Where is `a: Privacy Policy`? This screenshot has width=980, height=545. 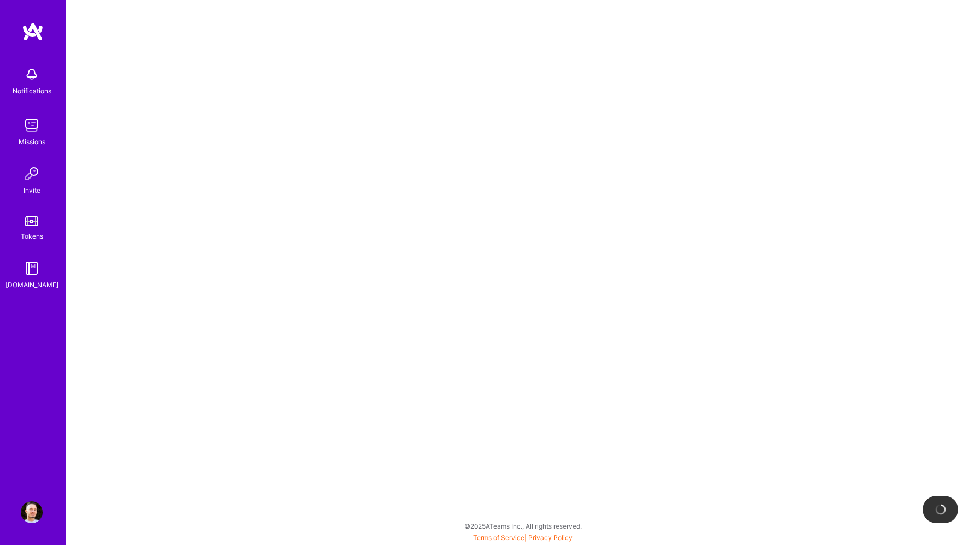 a: Privacy Policy is located at coordinates (550, 537).